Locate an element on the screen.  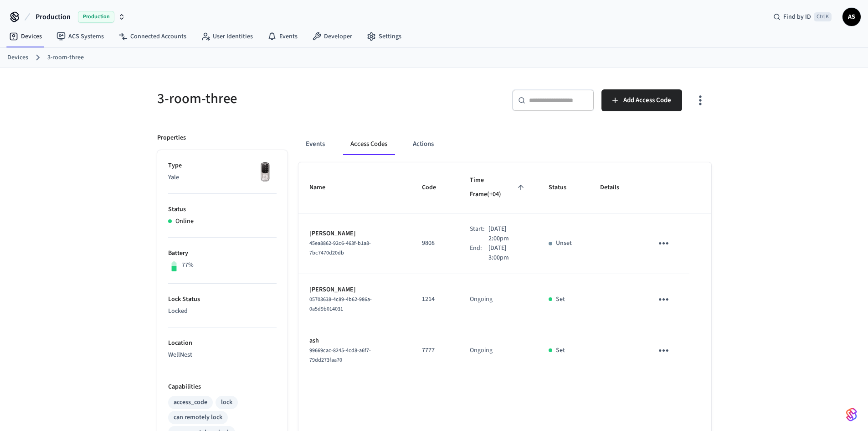
div: Find by IDCtrl K is located at coordinates (802, 17).